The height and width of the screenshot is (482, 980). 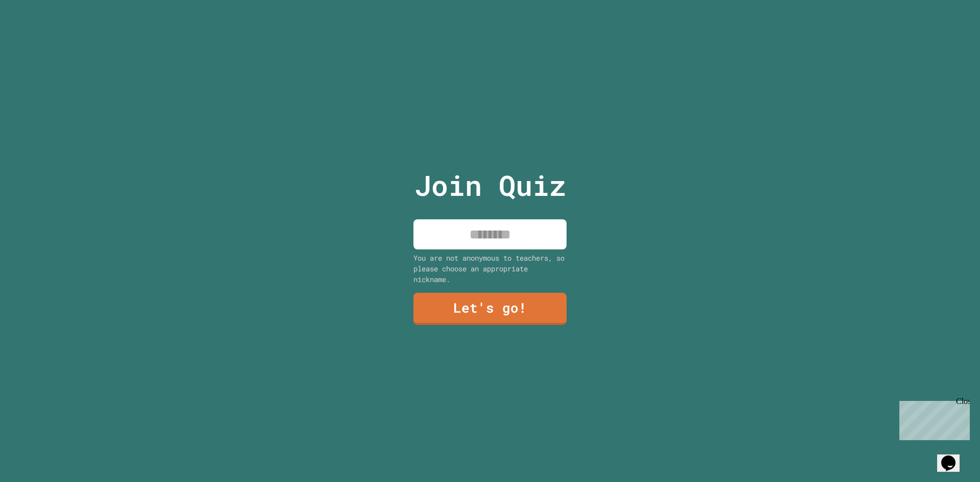 What do you see at coordinates (490, 185) in the screenshot?
I see `p: Join Quiz` at bounding box center [490, 185].